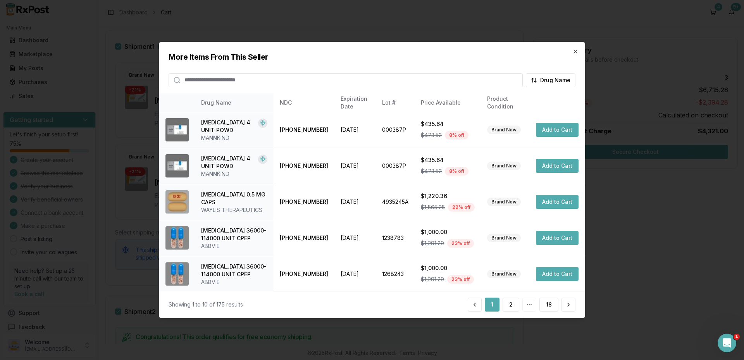  Describe the element at coordinates (737, 337) in the screenshot. I see `span: 1` at that location.